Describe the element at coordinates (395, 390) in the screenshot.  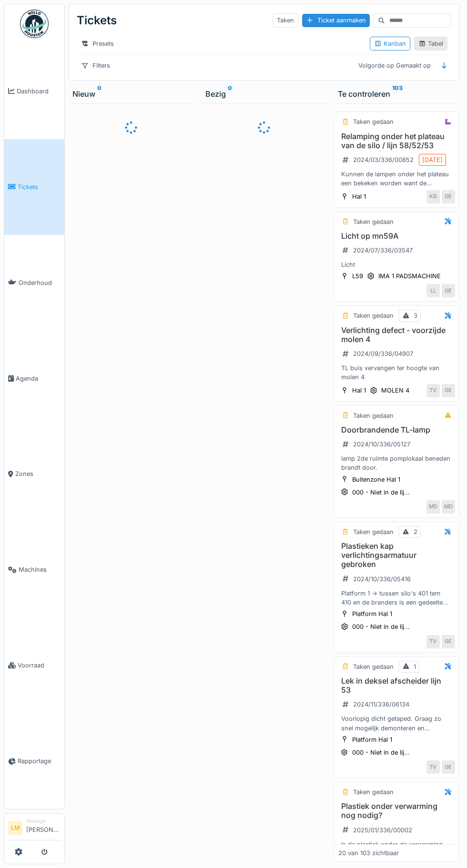
I see `div: MOLEN 4` at that location.